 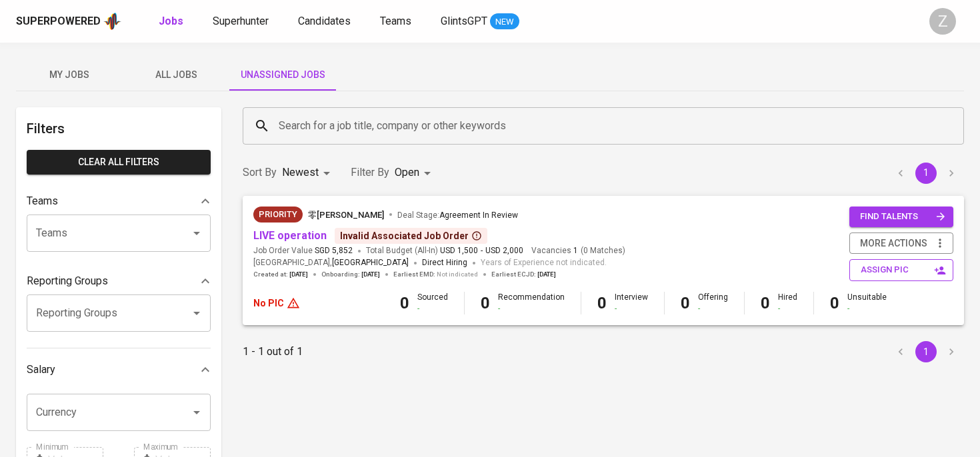 What do you see at coordinates (457, 215) in the screenshot?
I see `span: Deal Stage :` at bounding box center [457, 215].